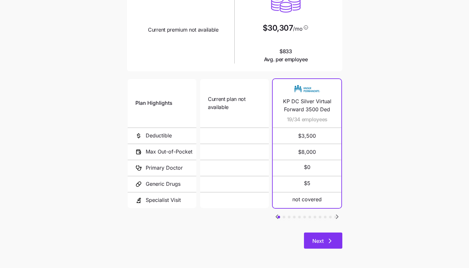  Describe the element at coordinates (277, 216) in the screenshot. I see `button: Go to previous slide` at that location.